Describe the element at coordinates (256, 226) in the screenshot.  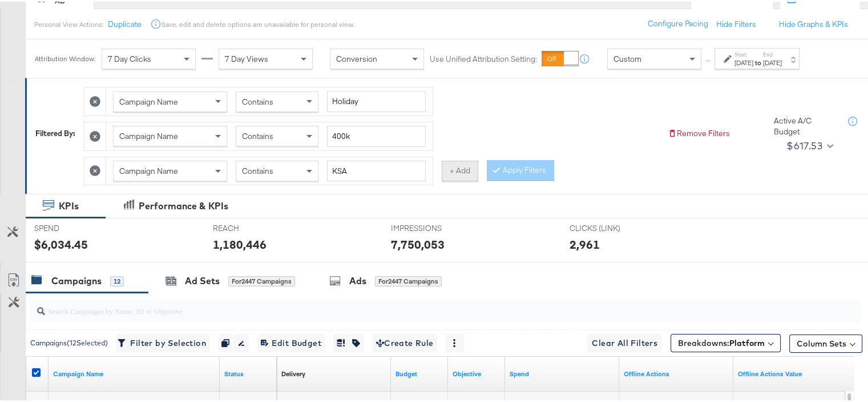
I see `span: REACH` at that location.